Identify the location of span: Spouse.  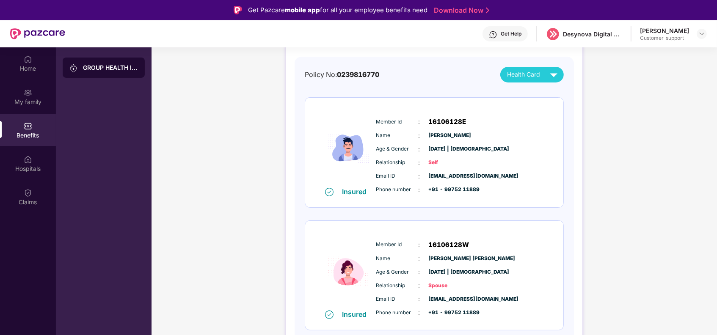
(449, 286).